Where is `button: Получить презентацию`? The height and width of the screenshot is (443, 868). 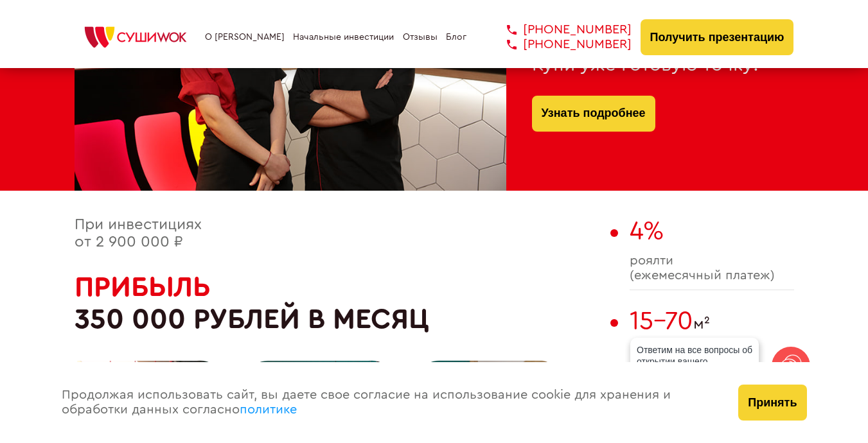 button: Получить презентацию is located at coordinates (717, 37).